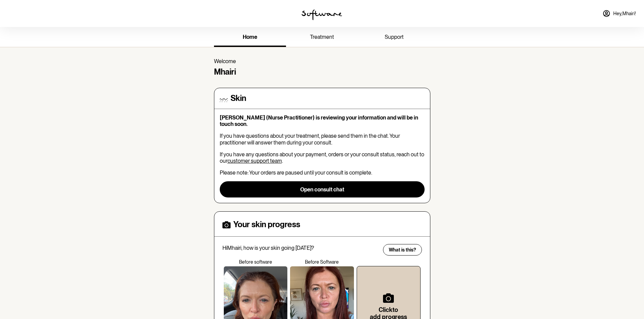  Describe the element at coordinates (322, 38) in the screenshot. I see `a: treatment` at that location.